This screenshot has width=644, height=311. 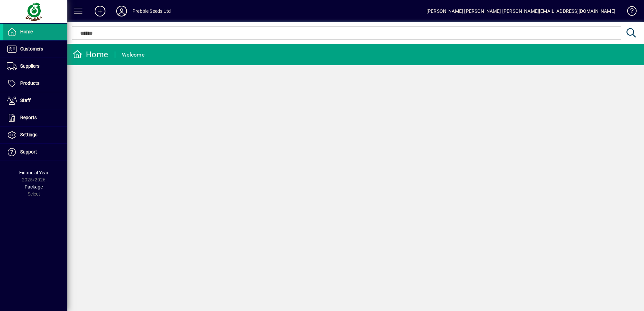 I want to click on span: Reports, so click(x=28, y=117).